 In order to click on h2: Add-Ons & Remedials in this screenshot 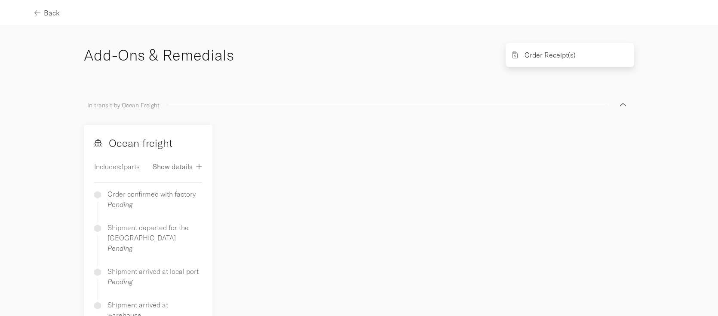, I will do `click(288, 55)`.